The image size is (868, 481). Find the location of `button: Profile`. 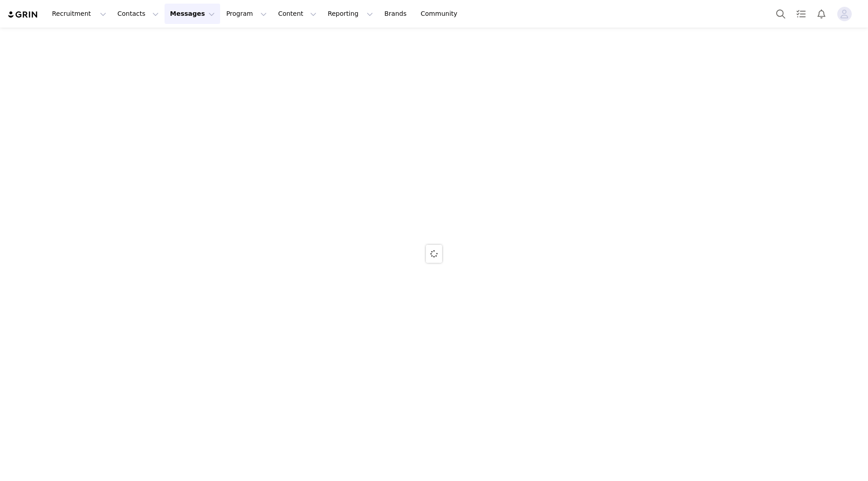

button: Profile is located at coordinates (846, 14).